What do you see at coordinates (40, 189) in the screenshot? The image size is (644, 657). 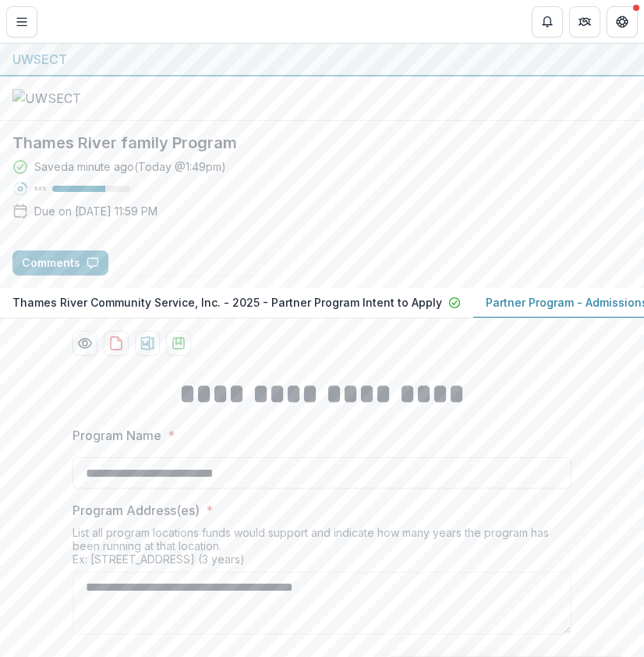 I see `p: 68 %` at bounding box center [40, 189].